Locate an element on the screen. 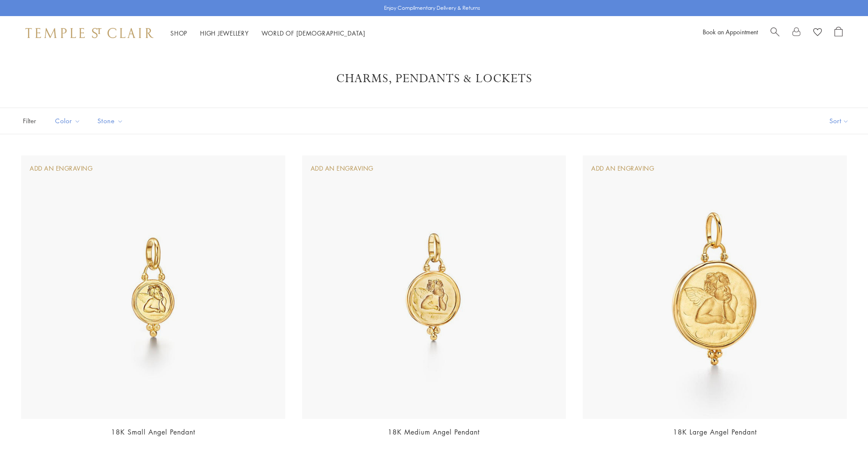  a: View Wishlist is located at coordinates (817, 33).